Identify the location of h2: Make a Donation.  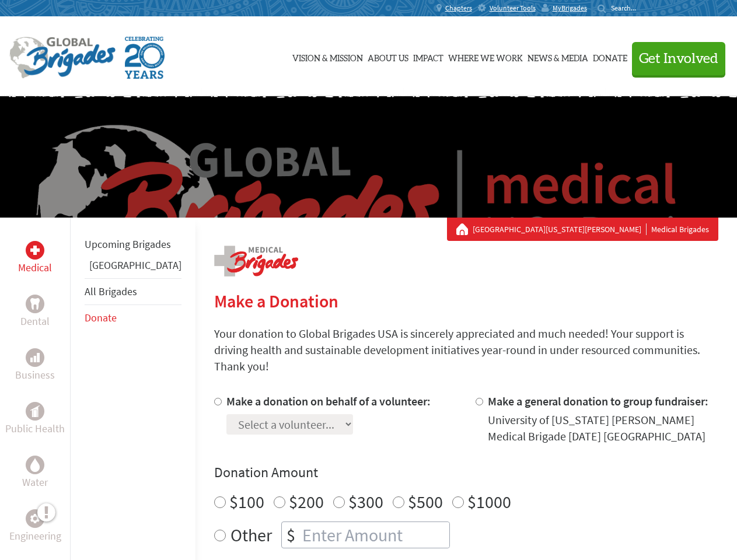
(466, 301).